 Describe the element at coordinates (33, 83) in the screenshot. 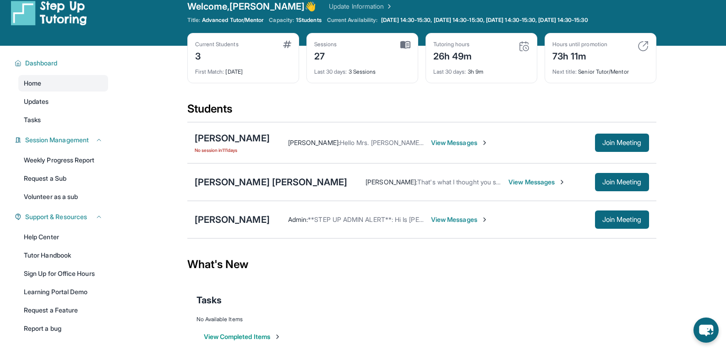

I see `span: Home` at that location.